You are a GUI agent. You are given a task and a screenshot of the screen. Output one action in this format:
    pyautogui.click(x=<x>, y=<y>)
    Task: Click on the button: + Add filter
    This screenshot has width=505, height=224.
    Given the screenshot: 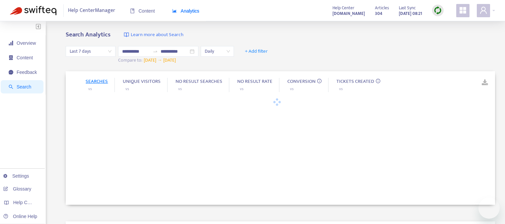 What is the action you would take?
    pyautogui.click(x=256, y=51)
    